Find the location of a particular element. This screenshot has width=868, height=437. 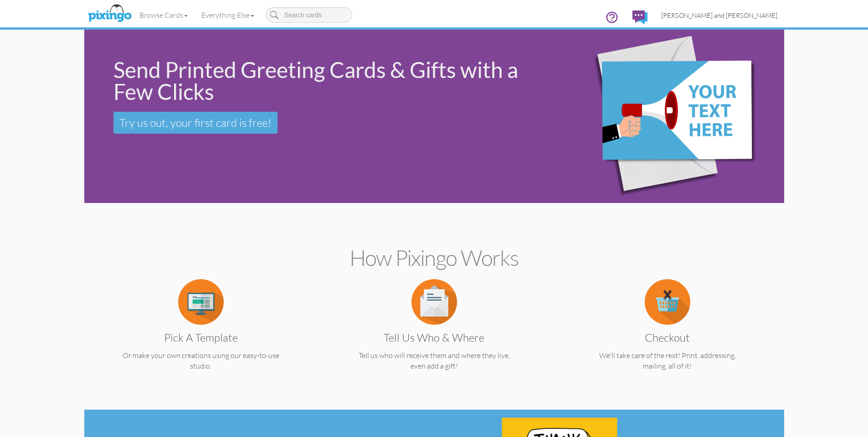

input: Search cards is located at coordinates (309, 15).